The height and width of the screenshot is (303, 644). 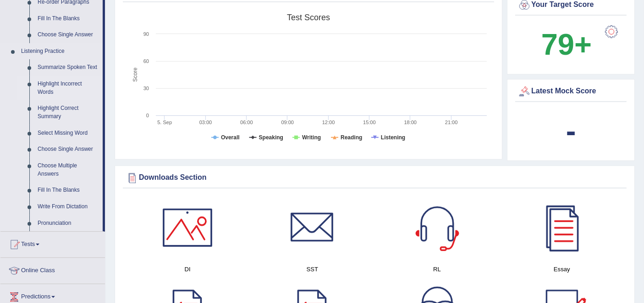 What do you see at coordinates (437, 269) in the screenshot?
I see `h4: RL` at bounding box center [437, 269].